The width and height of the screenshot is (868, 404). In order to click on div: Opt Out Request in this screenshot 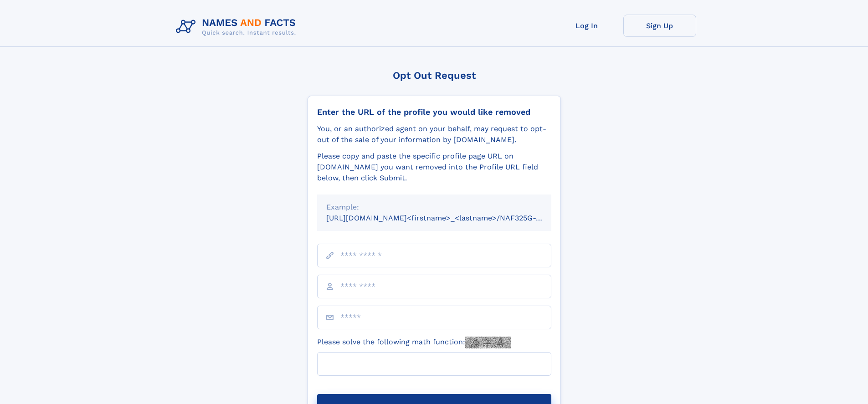, I will do `click(434, 76)`.